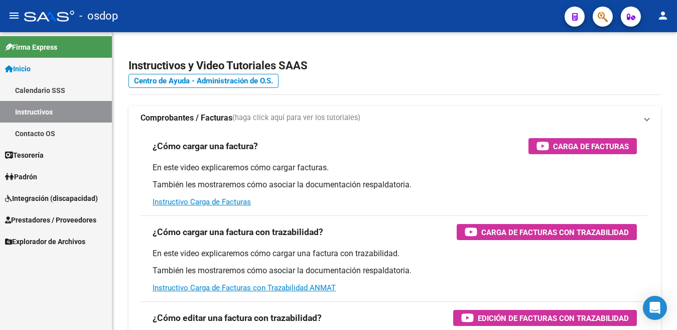 The width and height of the screenshot is (677, 330). Describe the element at coordinates (296, 118) in the screenshot. I see `span: (haga click aquí para ver los tutoriales)` at that location.